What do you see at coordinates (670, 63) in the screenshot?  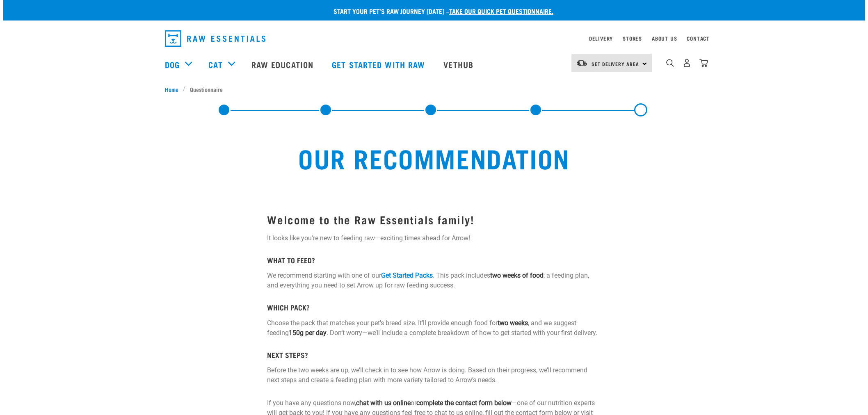 I see `img: home-icon-1@2x.png` at bounding box center [670, 63].